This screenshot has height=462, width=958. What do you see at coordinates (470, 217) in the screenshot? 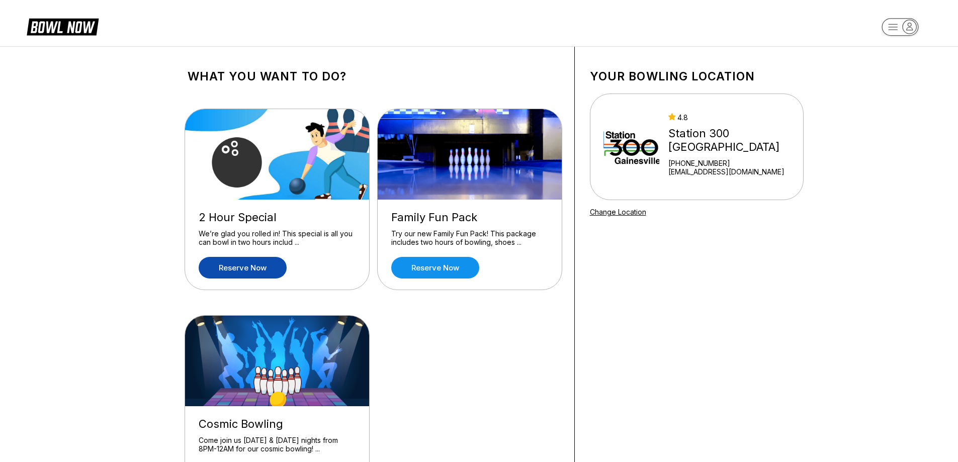
I see `div: Family Fun Pack` at bounding box center [470, 217].